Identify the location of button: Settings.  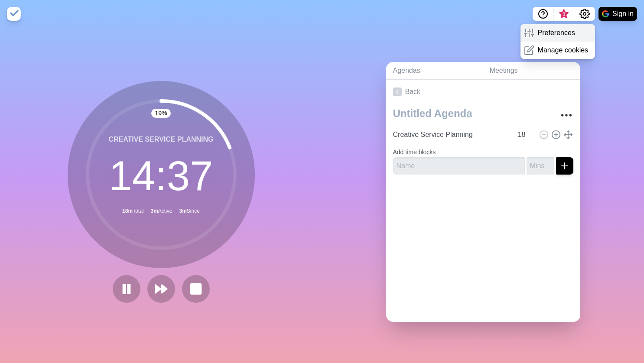
(585, 14).